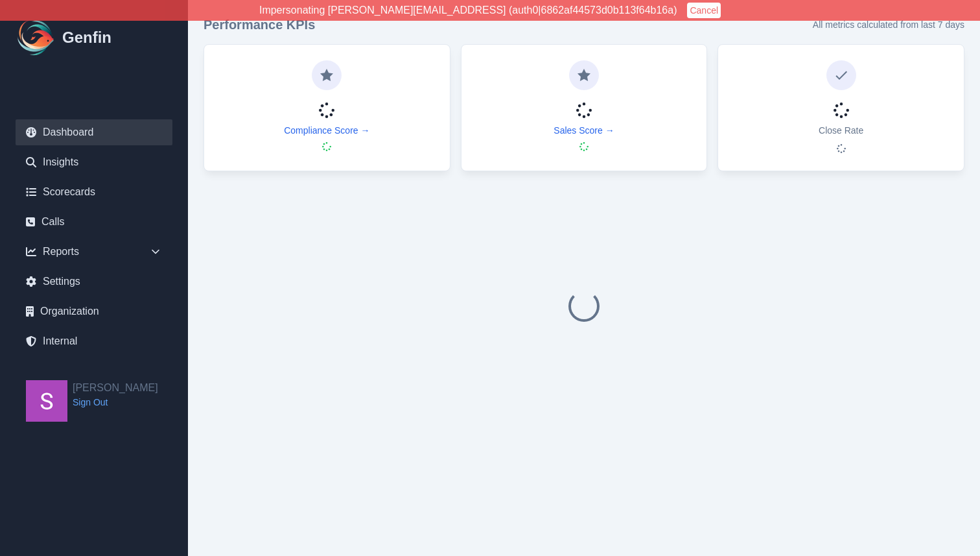  Describe the element at coordinates (704, 10) in the screenshot. I see `button: Cancel` at that location.